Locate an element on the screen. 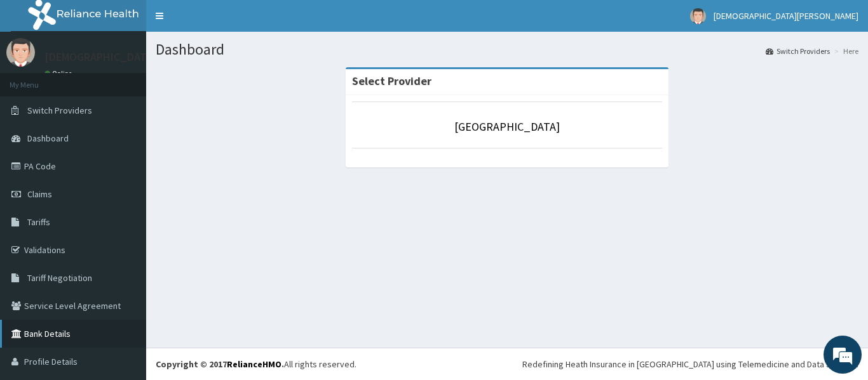 The height and width of the screenshot is (380, 868). img: d_794563401_company_1708531726252_794563401 is located at coordinates (37, 79).